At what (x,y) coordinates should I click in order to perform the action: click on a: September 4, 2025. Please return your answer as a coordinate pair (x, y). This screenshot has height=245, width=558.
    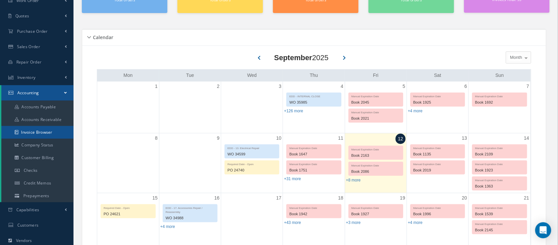
    Looking at the image, I should click on (342, 86).